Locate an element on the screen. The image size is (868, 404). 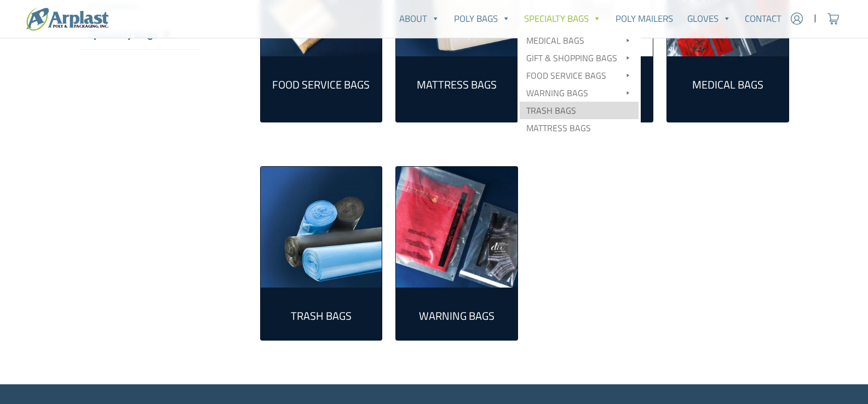
img: logo is located at coordinates (67, 18).